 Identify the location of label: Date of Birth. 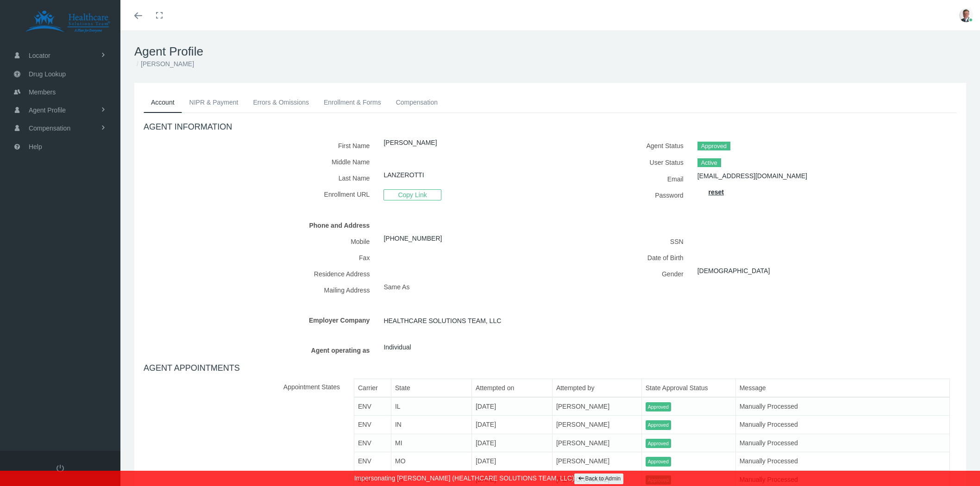
(624, 257).